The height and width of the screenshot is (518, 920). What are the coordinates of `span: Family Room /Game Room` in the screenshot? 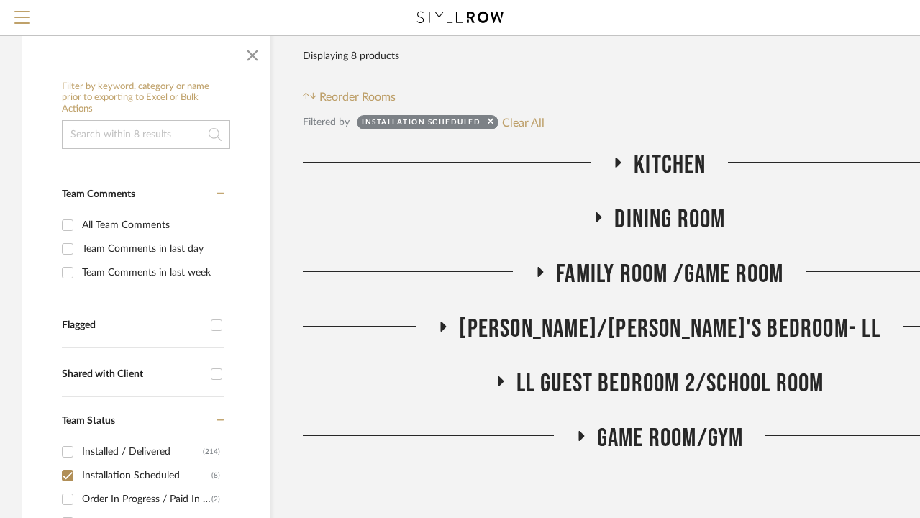 It's located at (670, 274).